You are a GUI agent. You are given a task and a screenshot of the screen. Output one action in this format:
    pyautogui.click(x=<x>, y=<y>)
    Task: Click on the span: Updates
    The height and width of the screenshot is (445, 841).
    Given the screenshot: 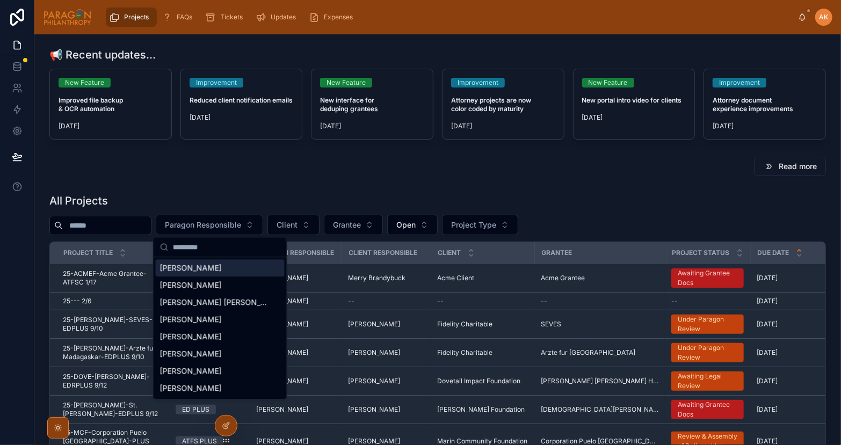 What is the action you would take?
    pyautogui.click(x=283, y=17)
    